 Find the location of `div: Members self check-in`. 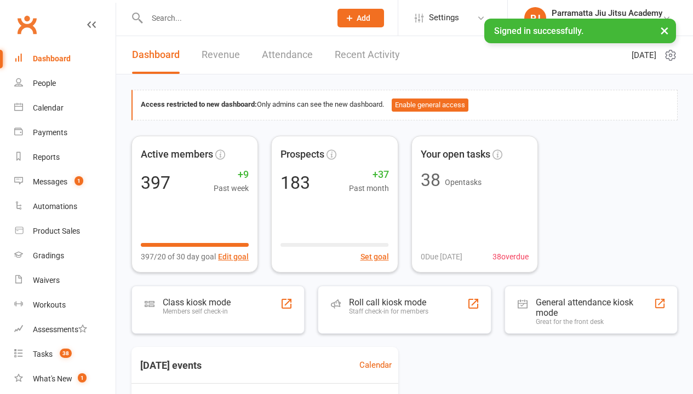

div: Members self check-in is located at coordinates (197, 312).